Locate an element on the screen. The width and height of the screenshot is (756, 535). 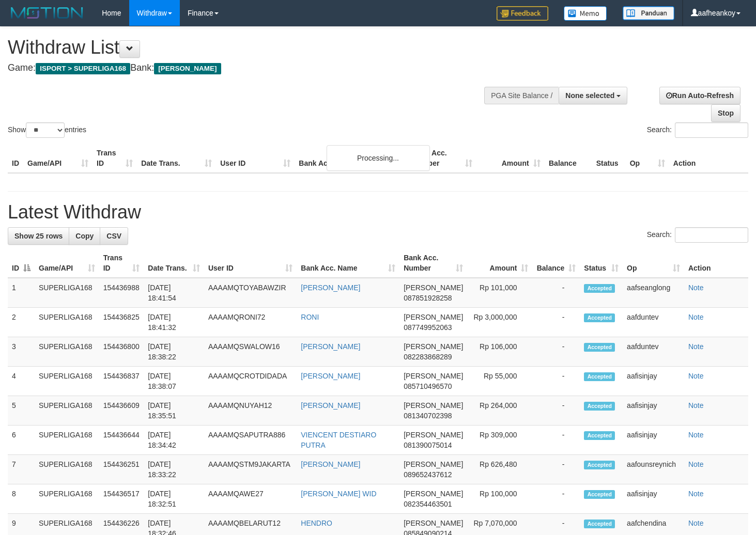
span: Copy 081340702398 to clipboard is located at coordinates (427, 416).